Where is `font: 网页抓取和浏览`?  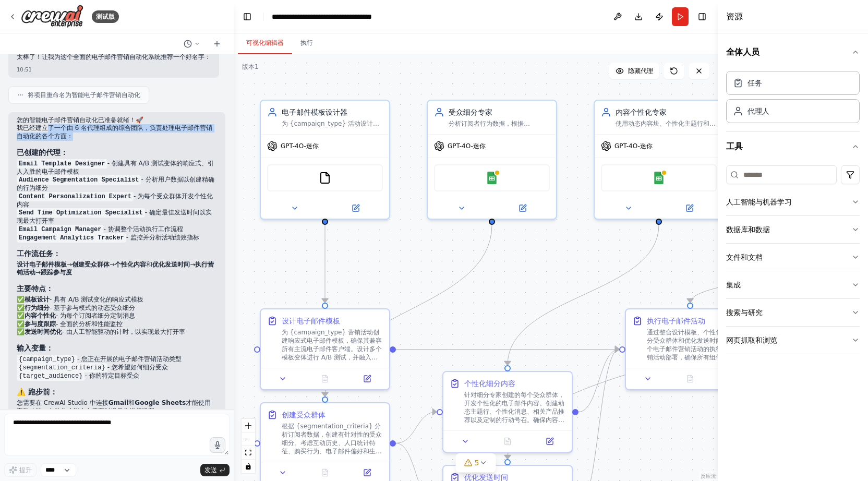
font: 网页抓取和浏览 is located at coordinates (752, 340).